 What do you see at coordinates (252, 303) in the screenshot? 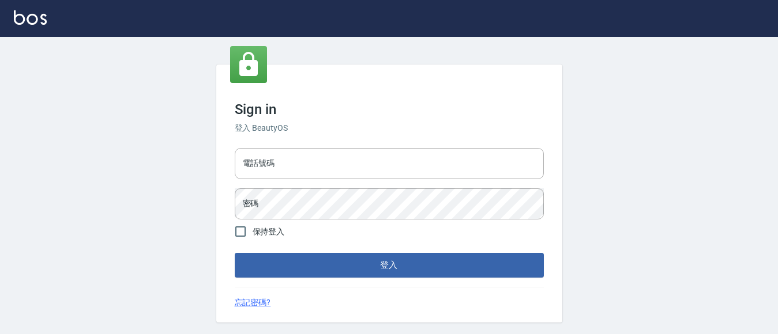
I see `a: 忘記密碼?` at bounding box center [252, 303].